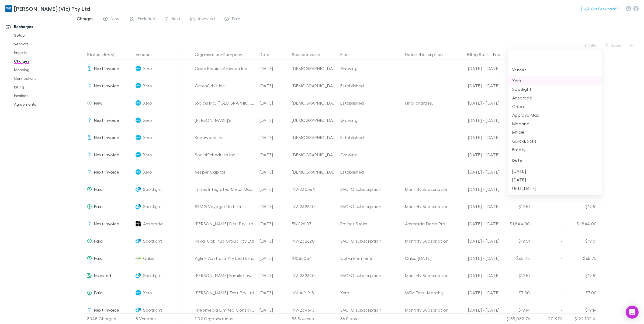 Image resolution: width=644 pixels, height=324 pixels. Describe the element at coordinates (555, 98) in the screenshot. I see `li: Ansarada` at that location.